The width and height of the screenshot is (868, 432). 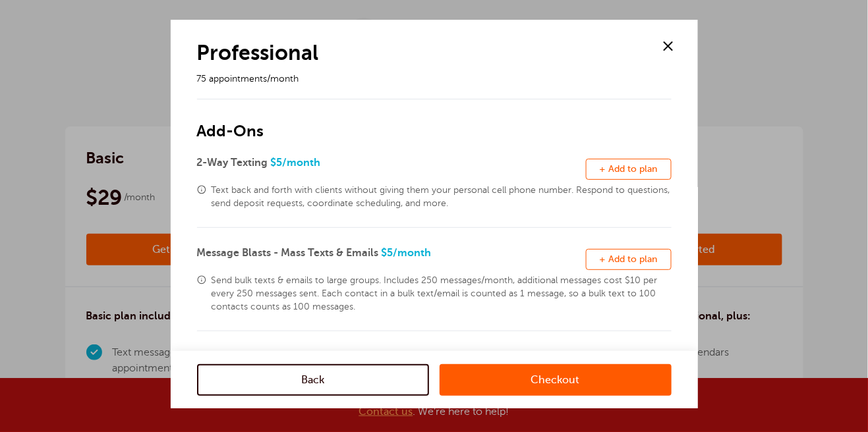 What do you see at coordinates (313, 379) in the screenshot?
I see `a: Back` at bounding box center [313, 379].